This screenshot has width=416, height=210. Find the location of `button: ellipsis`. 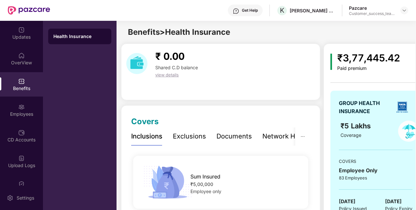

button: ellipsis is located at coordinates (303, 136).